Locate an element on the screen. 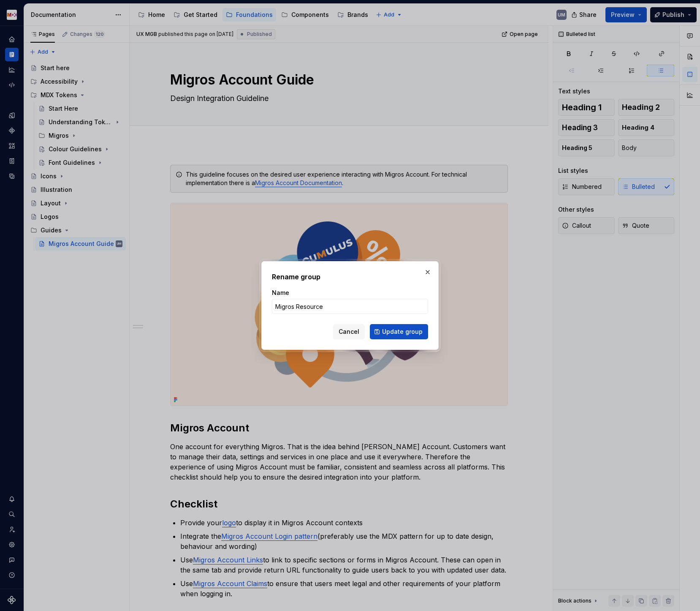 This screenshot has width=700, height=611. button: Cancel is located at coordinates (349, 332).